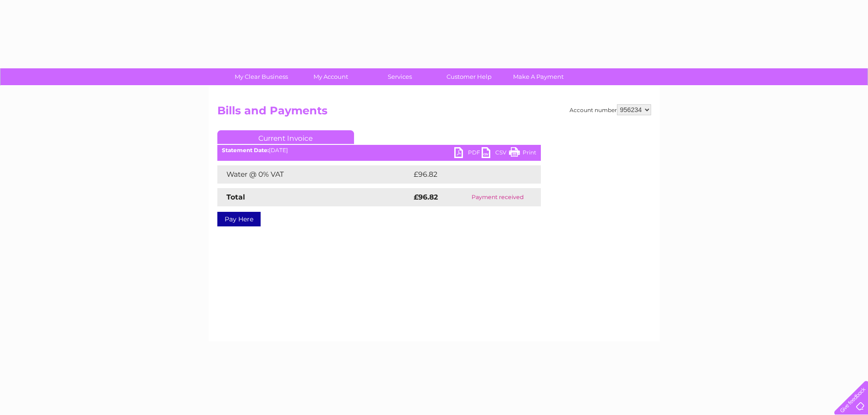 The image size is (868, 415). Describe the element at coordinates (498, 197) in the screenshot. I see `td: Payment received` at that location.